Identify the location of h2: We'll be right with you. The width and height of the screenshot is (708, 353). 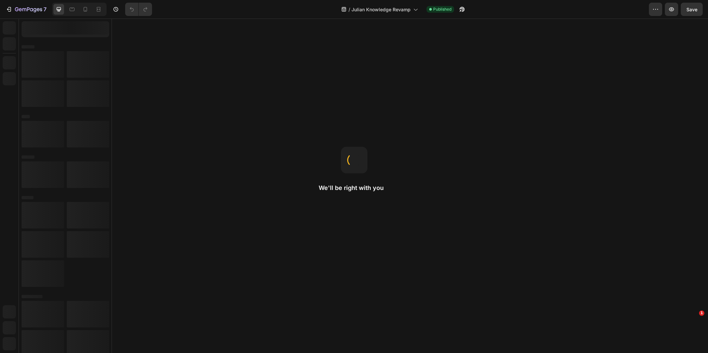
(354, 188).